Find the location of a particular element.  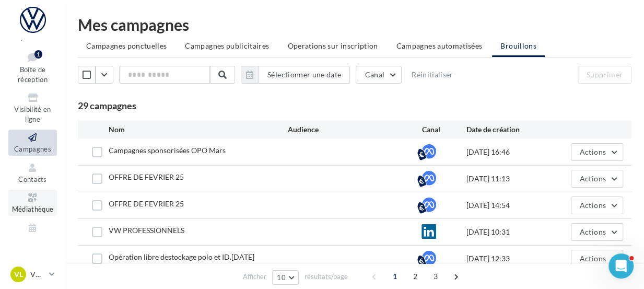

span: Campagnes publicitaires is located at coordinates (227, 46).